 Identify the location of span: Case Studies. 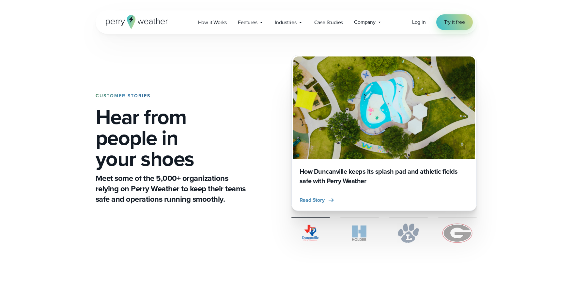
(329, 23).